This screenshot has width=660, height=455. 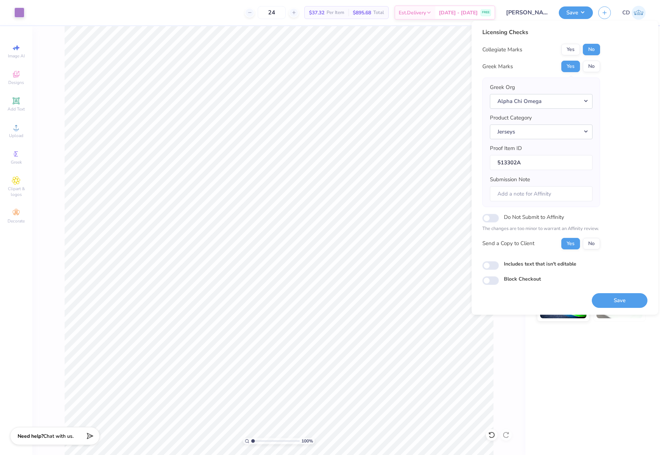 I want to click on label: Proof Item ID, so click(x=506, y=148).